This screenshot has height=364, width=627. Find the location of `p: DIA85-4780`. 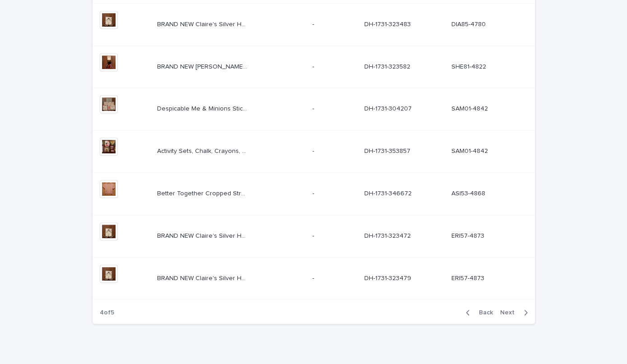

p: DIA85-4780 is located at coordinates (470, 24).